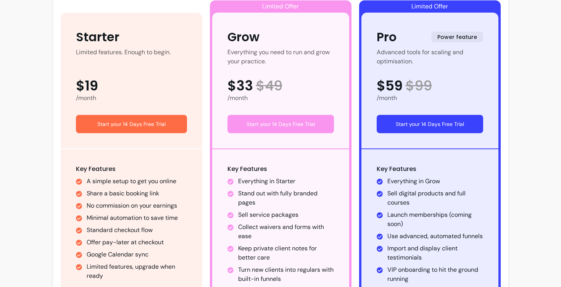  I want to click on li: Standard checkout flow, so click(137, 230).